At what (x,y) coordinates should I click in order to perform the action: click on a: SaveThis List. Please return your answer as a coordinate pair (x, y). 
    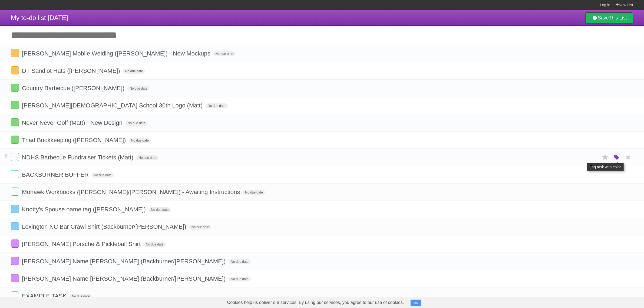
    Looking at the image, I should click on (609, 18).